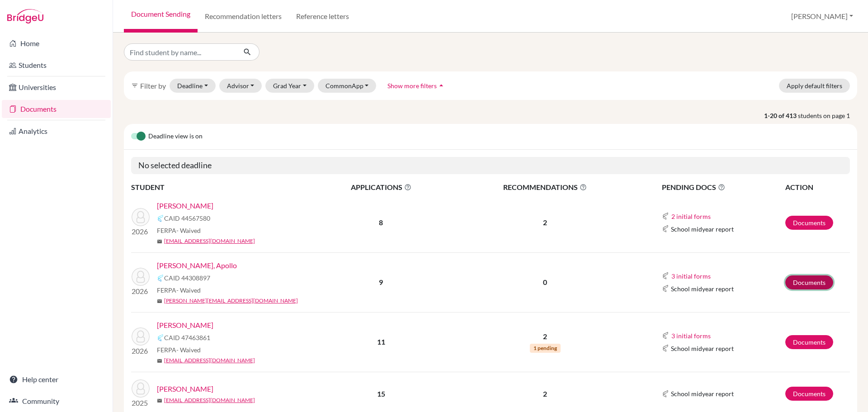 The height and width of the screenshot is (412, 868). I want to click on a: Students, so click(56, 65).